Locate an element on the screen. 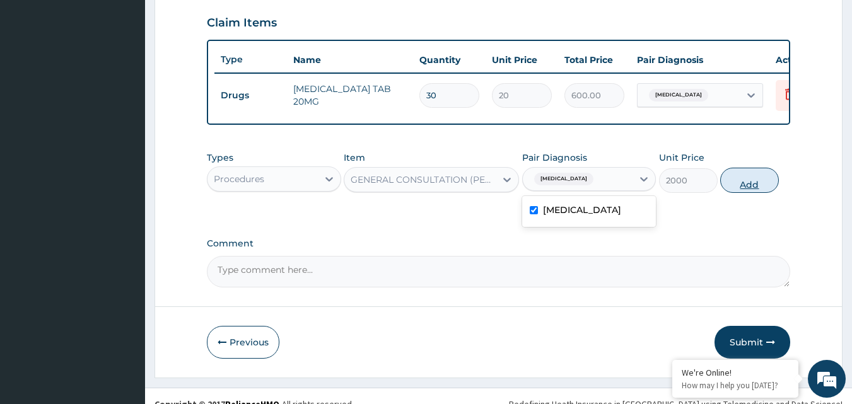 The height and width of the screenshot is (404, 852). th: Pair Diagnosis is located at coordinates (700, 60).